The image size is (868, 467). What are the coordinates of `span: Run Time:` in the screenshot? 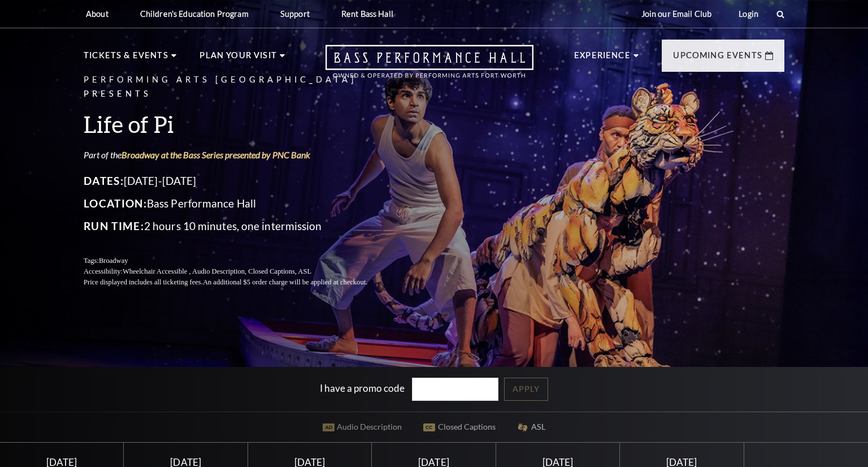 It's located at (114, 226).